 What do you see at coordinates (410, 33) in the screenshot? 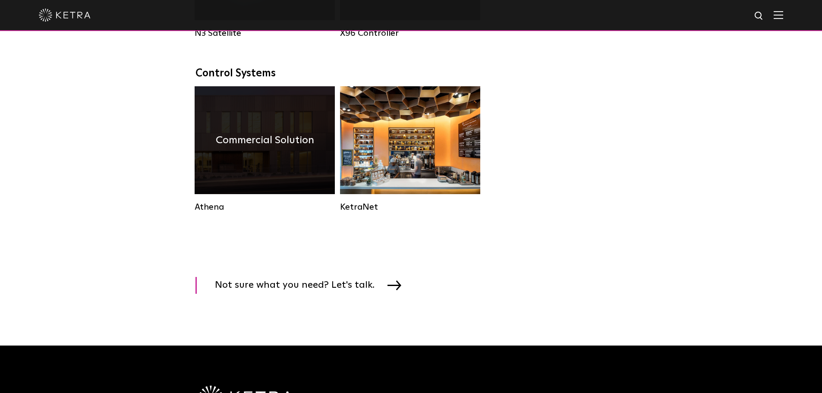
I see `div: X96 Controller` at bounding box center [410, 33].